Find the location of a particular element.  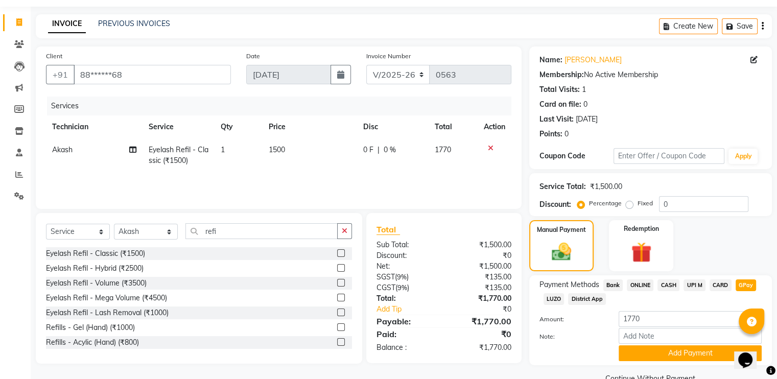

input: Enter Offer / Coupon Code is located at coordinates (669, 156).